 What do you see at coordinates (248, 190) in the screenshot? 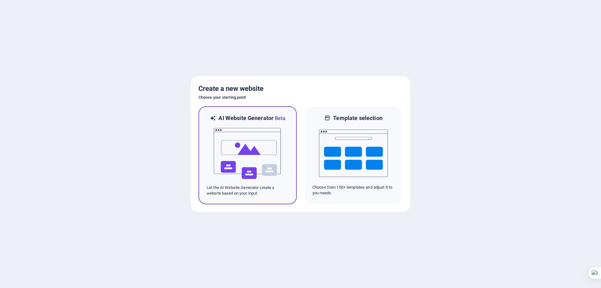
I see `p: Let the AI Website Generator create a website based on your input.` at bounding box center [248, 190].